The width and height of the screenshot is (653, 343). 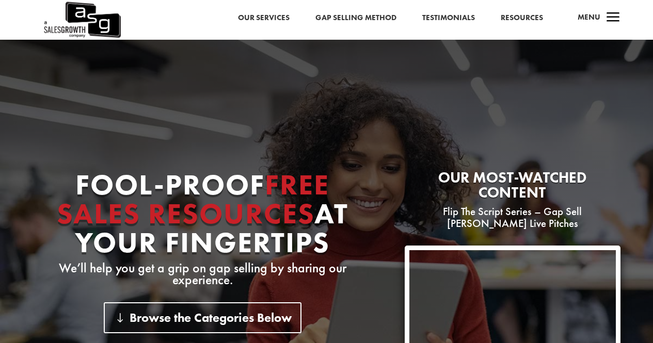 What do you see at coordinates (513, 188) in the screenshot?
I see `h2: Our most-watched content` at bounding box center [513, 188].